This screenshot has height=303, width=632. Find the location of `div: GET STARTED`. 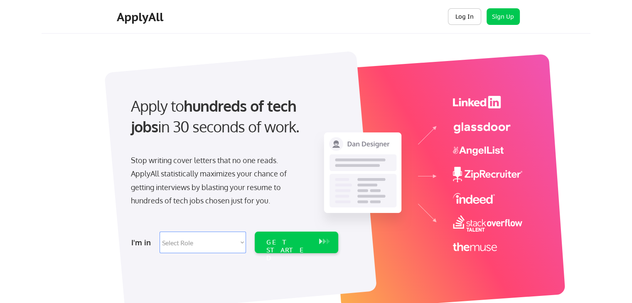

div: GET STARTED is located at coordinates (288, 251).